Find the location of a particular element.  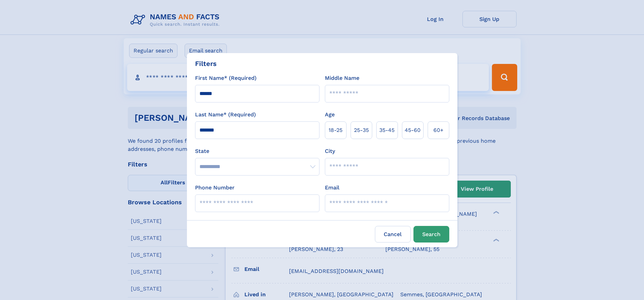

label: State is located at coordinates (257, 151).